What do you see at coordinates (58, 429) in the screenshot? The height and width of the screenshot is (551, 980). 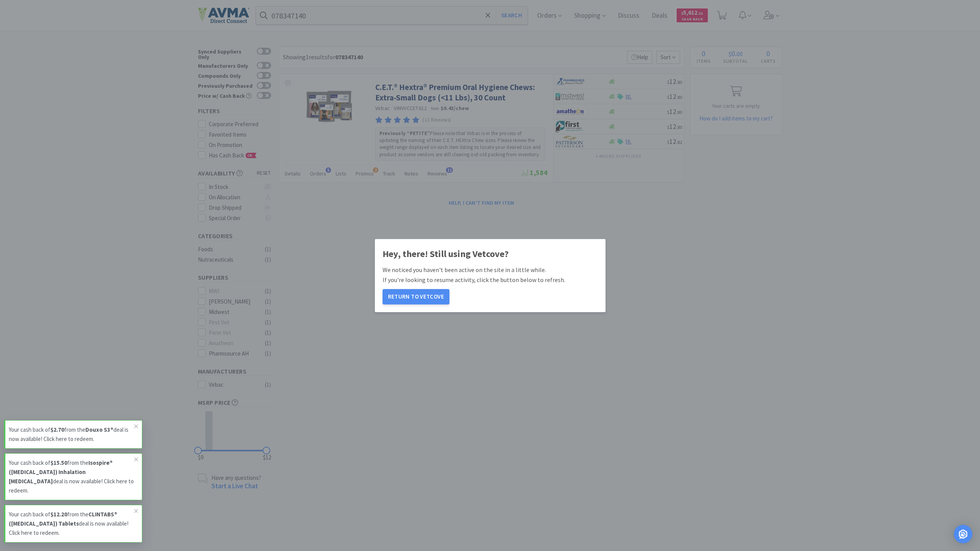 I see `strong: $2.70` at bounding box center [58, 429].